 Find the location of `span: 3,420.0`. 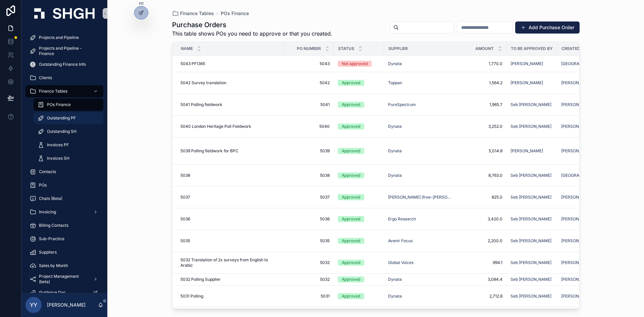

span: 3,420.0 is located at coordinates (481, 219).